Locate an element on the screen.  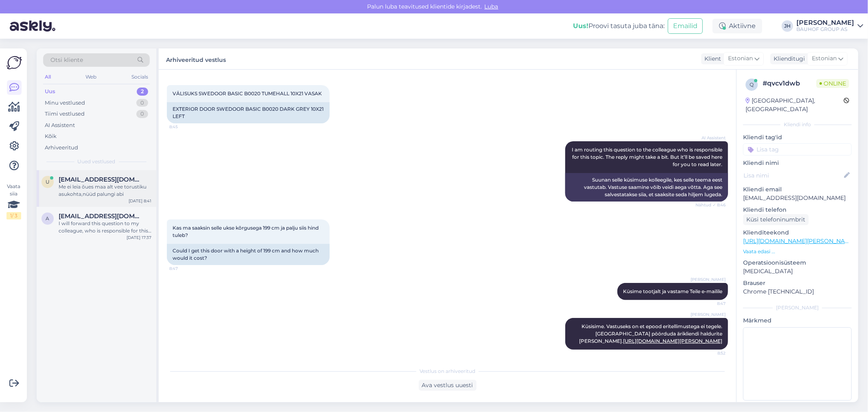
span: U is located at coordinates (48, 182).